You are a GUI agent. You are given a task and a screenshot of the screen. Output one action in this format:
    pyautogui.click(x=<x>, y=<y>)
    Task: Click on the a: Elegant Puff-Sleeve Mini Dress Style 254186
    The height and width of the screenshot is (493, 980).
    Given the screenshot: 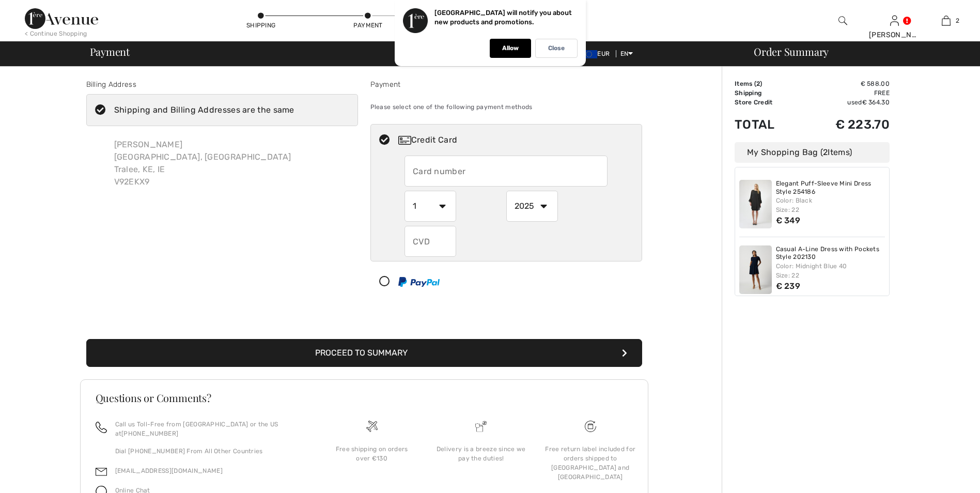 What is the action you would take?
    pyautogui.click(x=831, y=188)
    